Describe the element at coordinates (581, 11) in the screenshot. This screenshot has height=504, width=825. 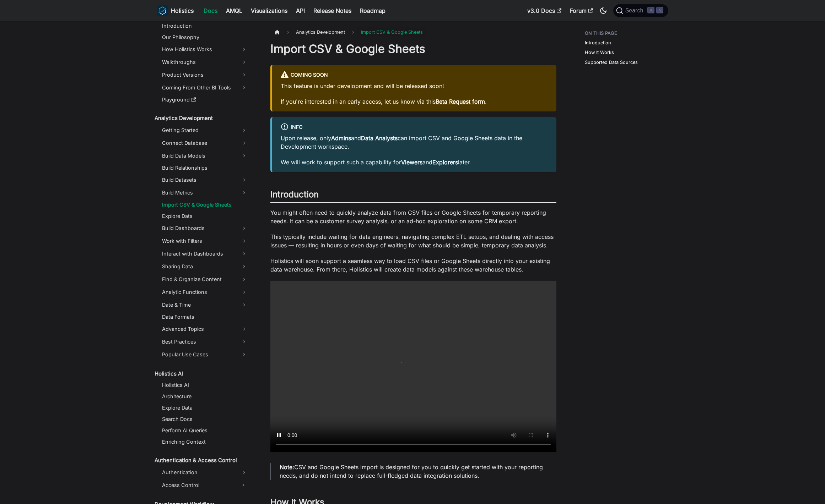
I see `a: Forum` at that location.